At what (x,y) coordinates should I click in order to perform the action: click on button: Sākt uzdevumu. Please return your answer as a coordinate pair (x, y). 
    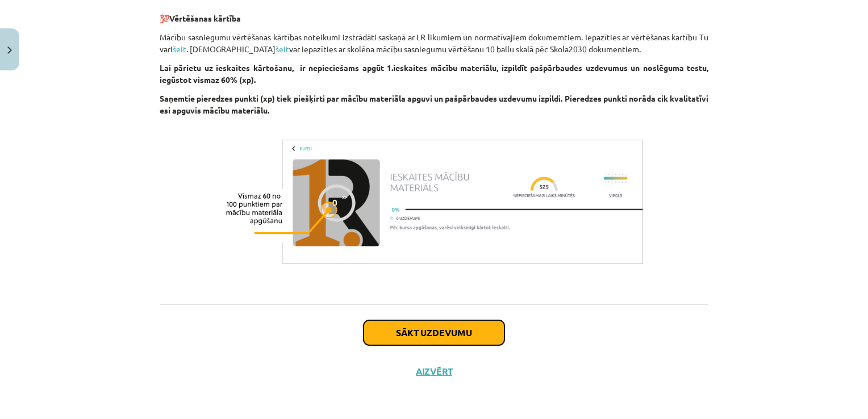
    Looking at the image, I should click on (434, 333).